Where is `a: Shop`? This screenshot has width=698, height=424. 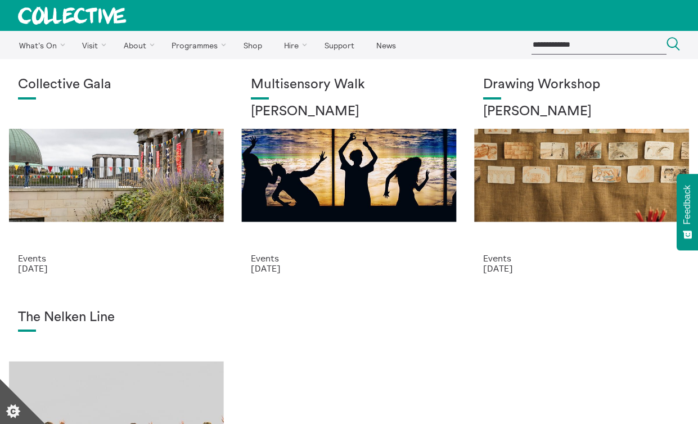
a: Shop is located at coordinates (253, 45).